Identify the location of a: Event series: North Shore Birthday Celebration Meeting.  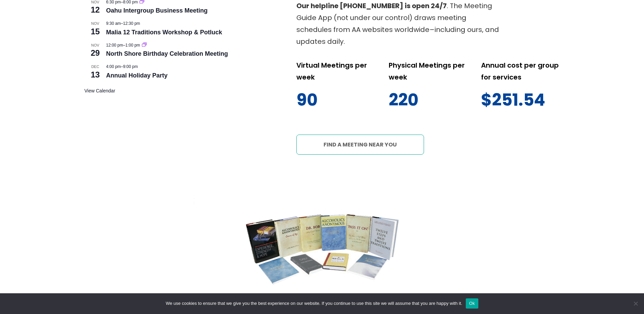
(144, 45).